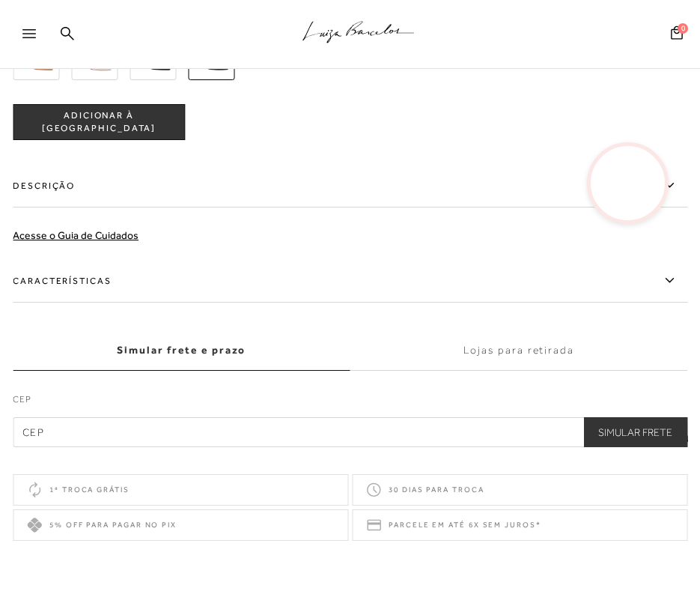  What do you see at coordinates (635, 432) in the screenshot?
I see `button: Simular Frete` at bounding box center [635, 432].